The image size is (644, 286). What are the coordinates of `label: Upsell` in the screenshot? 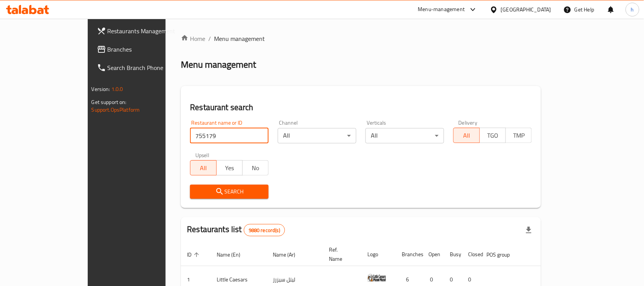 It's located at (202, 155).